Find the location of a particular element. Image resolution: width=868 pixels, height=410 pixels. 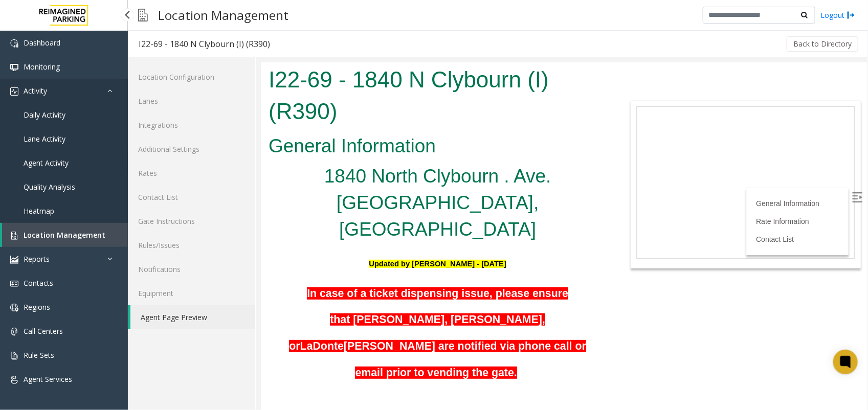

img: Open/Close Sidebar Menu is located at coordinates (596, 135).